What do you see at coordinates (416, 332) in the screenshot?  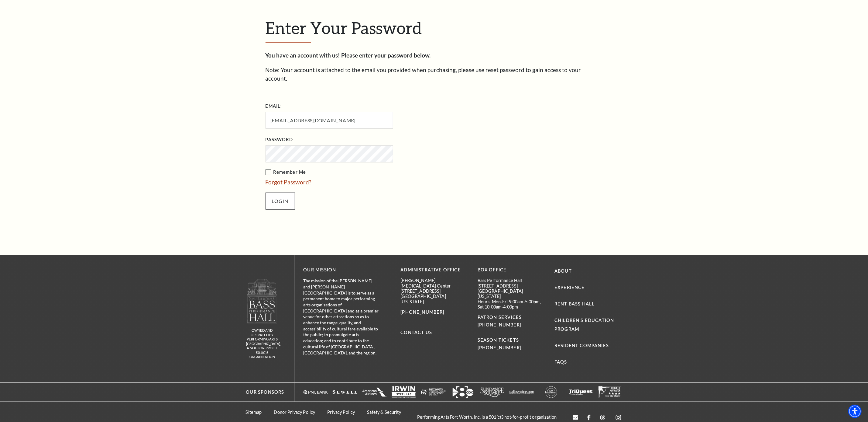 I see `a: Contact Us` at bounding box center [416, 332].